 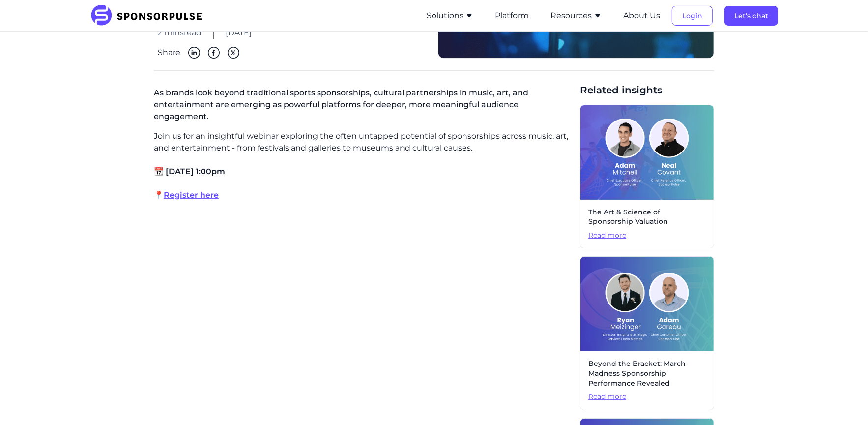 I want to click on img: SponsorPulse, so click(x=149, y=15).